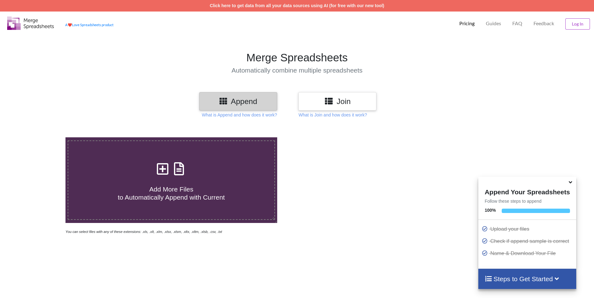 This screenshot has width=594, height=298. I want to click on h4: Append Your Spreadsheets, so click(527, 191).